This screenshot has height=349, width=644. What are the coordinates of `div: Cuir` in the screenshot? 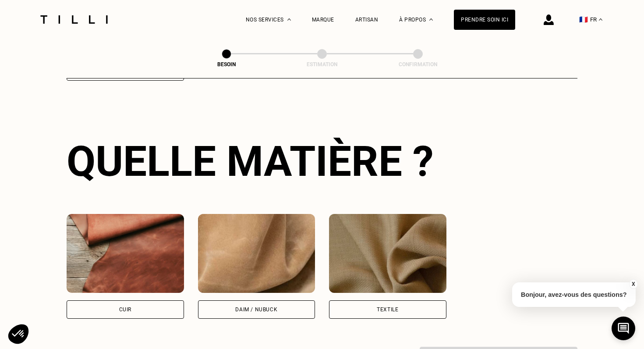 It's located at (125, 309).